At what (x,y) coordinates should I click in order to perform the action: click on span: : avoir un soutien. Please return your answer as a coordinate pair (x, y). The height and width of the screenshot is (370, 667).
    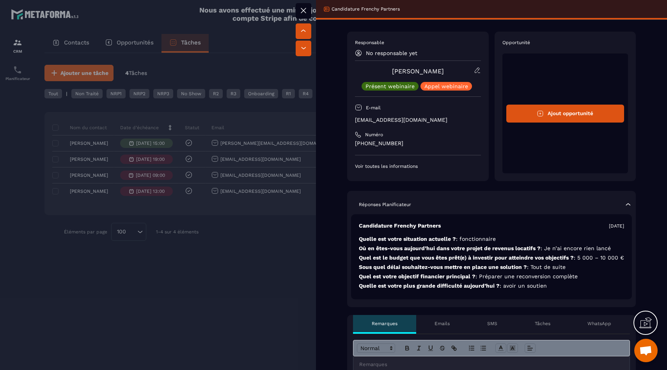
    Looking at the image, I should click on (523, 285).